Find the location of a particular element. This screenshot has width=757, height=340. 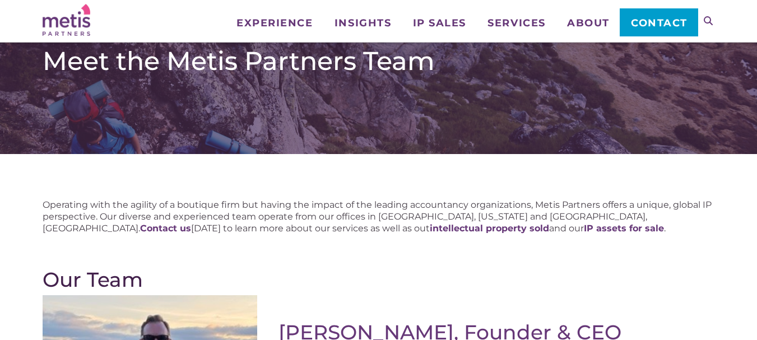

h2: Our Team is located at coordinates (379, 279).